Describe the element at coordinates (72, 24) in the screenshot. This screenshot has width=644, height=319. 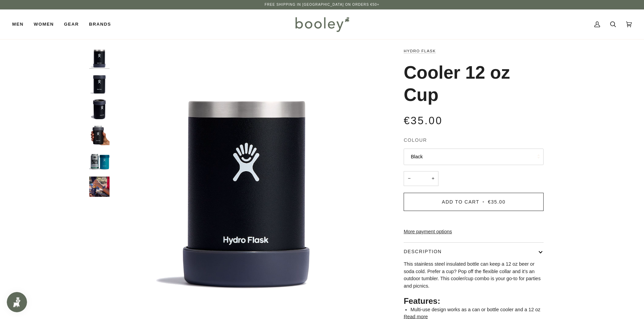
I see `span: Gear` at that location.